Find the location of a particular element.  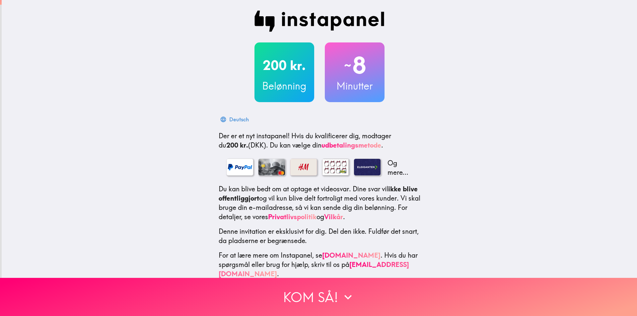

h2: 200 kr. is located at coordinates (284, 65).